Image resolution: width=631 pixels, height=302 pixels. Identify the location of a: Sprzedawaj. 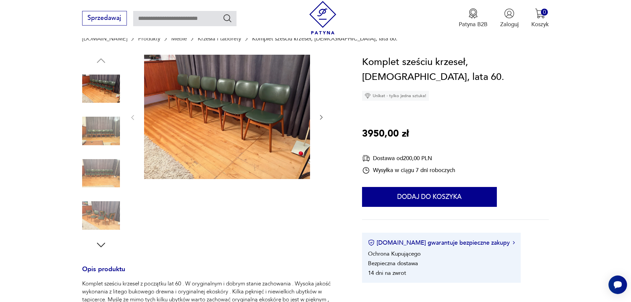
(104, 19).